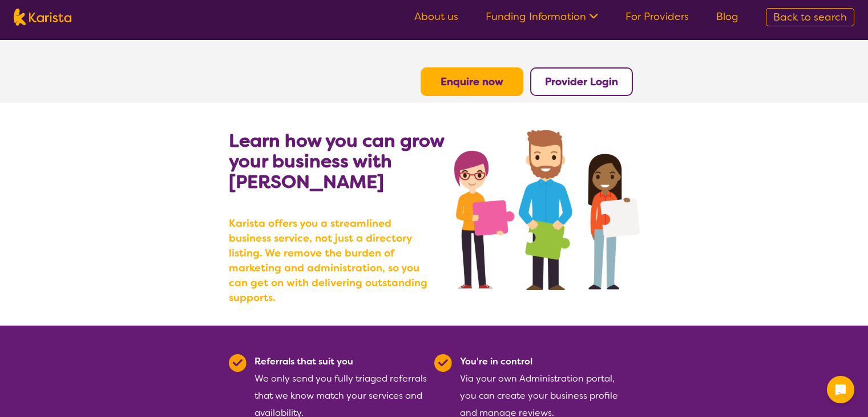 The width and height of the screenshot is (868, 417). I want to click on a: Funding Information, so click(542, 17).